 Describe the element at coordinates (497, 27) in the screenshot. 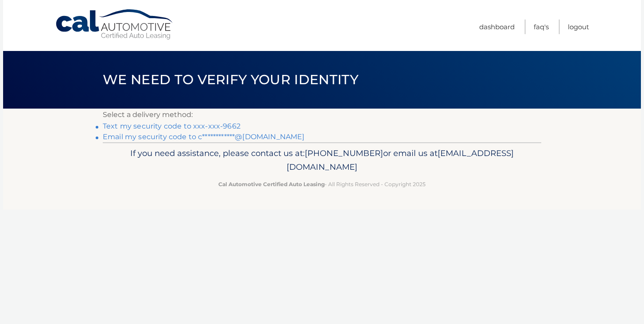

I see `a: Dashboard` at that location.